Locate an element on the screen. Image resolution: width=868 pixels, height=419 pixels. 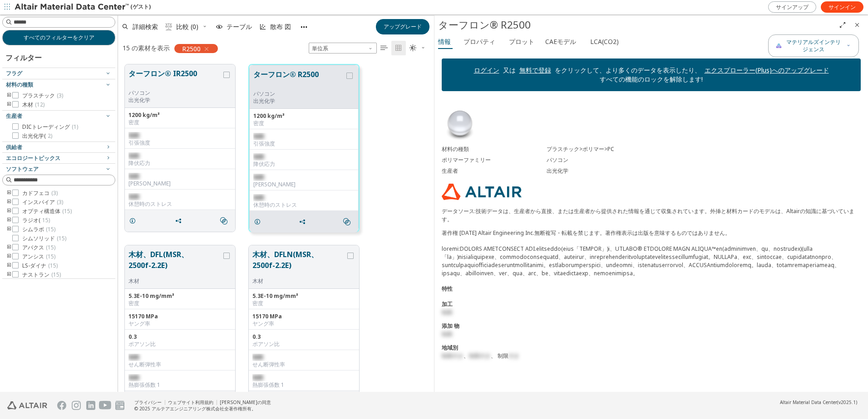
div: (v2025.1) is located at coordinates (818, 402).